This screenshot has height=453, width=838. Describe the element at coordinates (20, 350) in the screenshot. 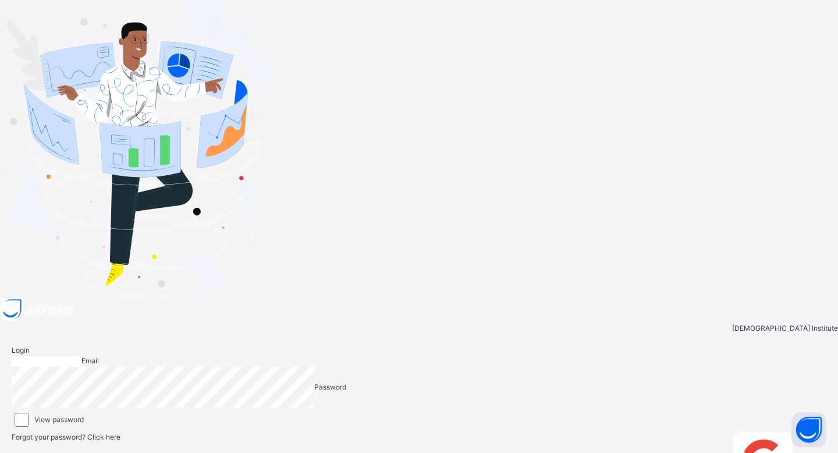

I see `span: Login` at that location.